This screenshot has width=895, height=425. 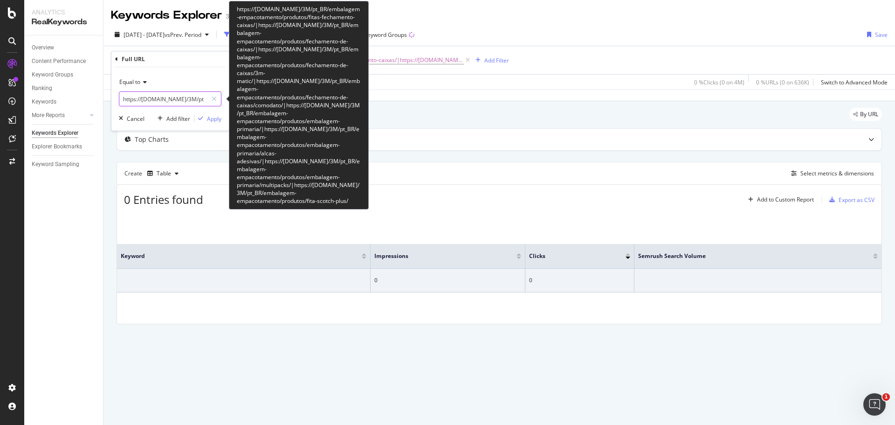 I want to click on a: Ranking, so click(x=64, y=88).